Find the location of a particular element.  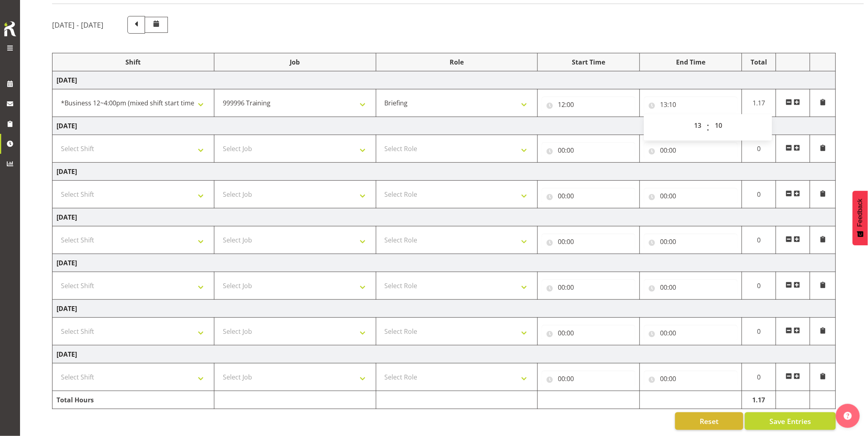

div: Start Time is located at coordinates (589, 62).